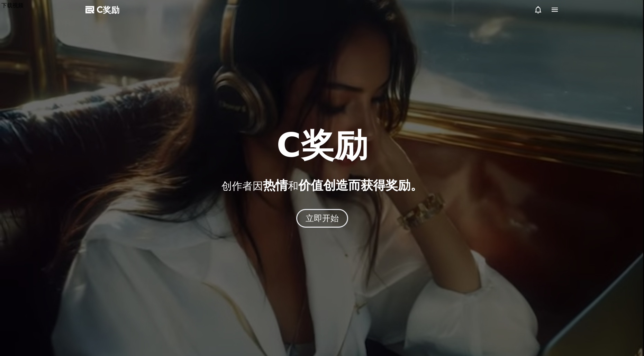  What do you see at coordinates (258, 186) in the screenshot?
I see `font: 因` at bounding box center [258, 186].